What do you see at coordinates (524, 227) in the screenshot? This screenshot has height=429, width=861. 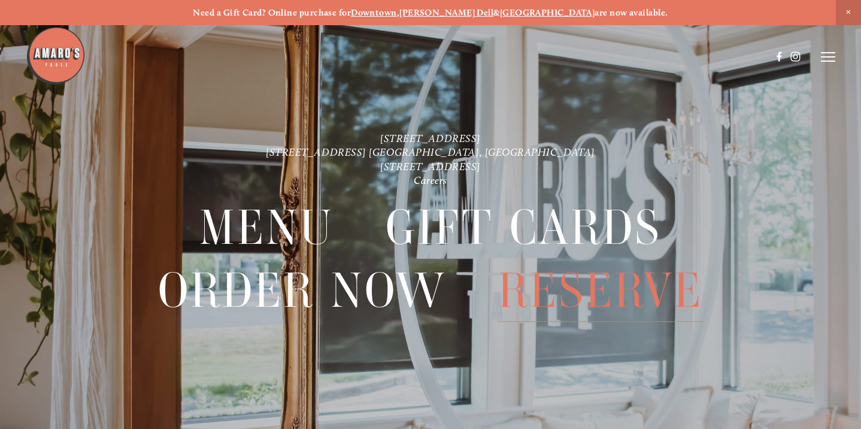 I see `a: Gift Cards` at bounding box center [524, 227].